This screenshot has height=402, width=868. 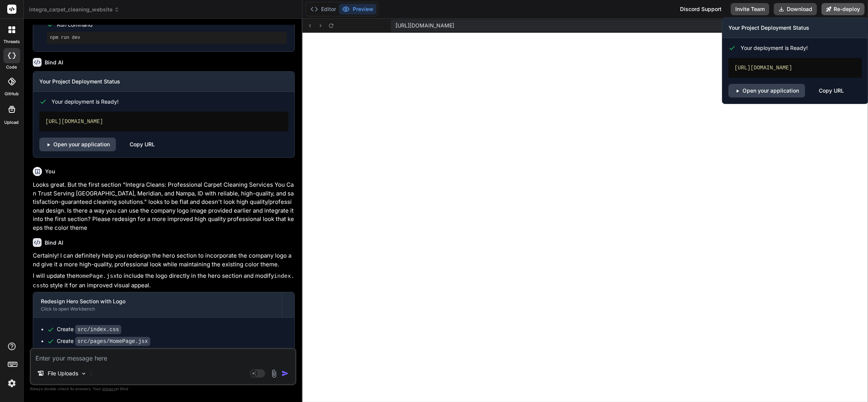 I want to click on button: Preview, so click(x=358, y=9).